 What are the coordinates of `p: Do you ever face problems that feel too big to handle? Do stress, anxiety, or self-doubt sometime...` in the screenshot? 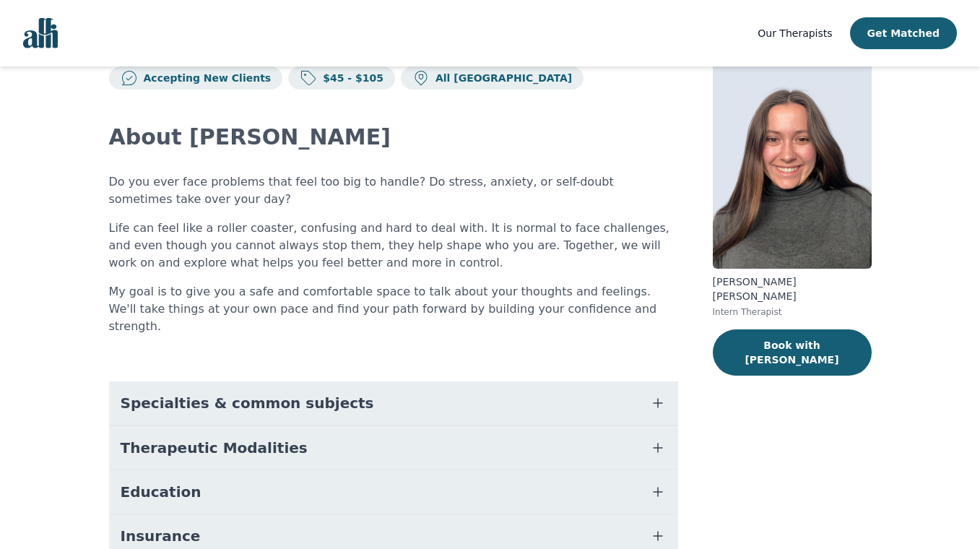 It's located at (394, 190).